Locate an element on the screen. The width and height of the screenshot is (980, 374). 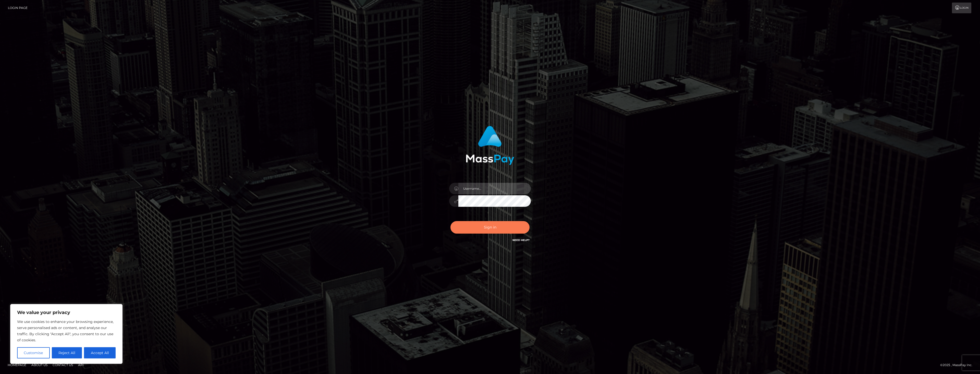
div: We value your privacy is located at coordinates (66, 334).